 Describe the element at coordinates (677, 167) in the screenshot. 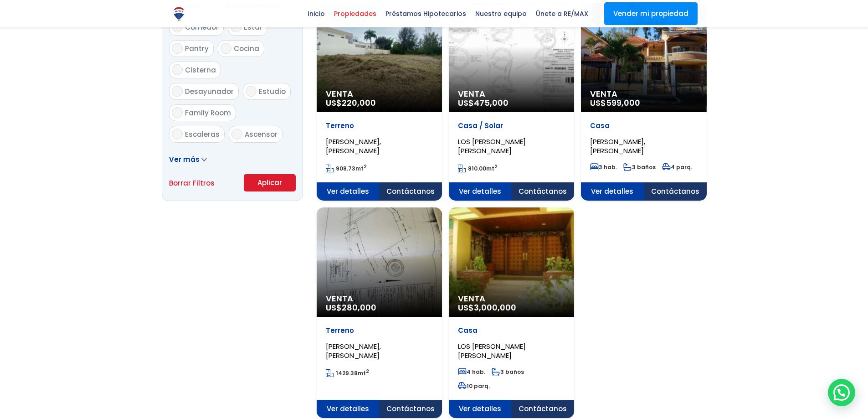

I see `span: 4 parq.` at that location.